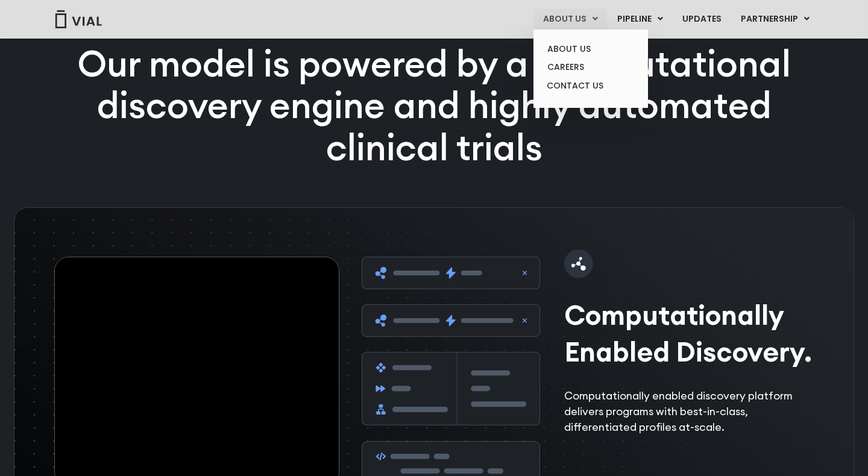 Image resolution: width=868 pixels, height=476 pixels. I want to click on h2: Computationally Enabled Discovery., so click(693, 333).